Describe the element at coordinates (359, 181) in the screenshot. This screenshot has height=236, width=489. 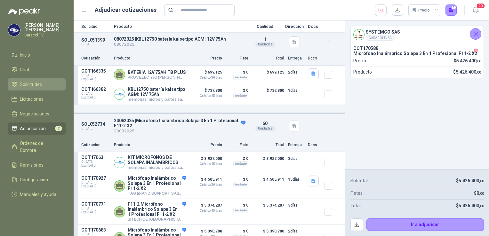
I see `p: Subtotal` at that location.